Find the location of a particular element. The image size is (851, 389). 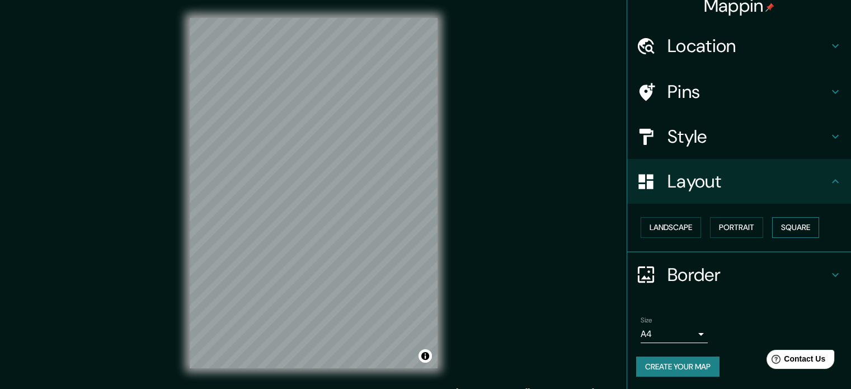

div: A4 is located at coordinates (674, 334).